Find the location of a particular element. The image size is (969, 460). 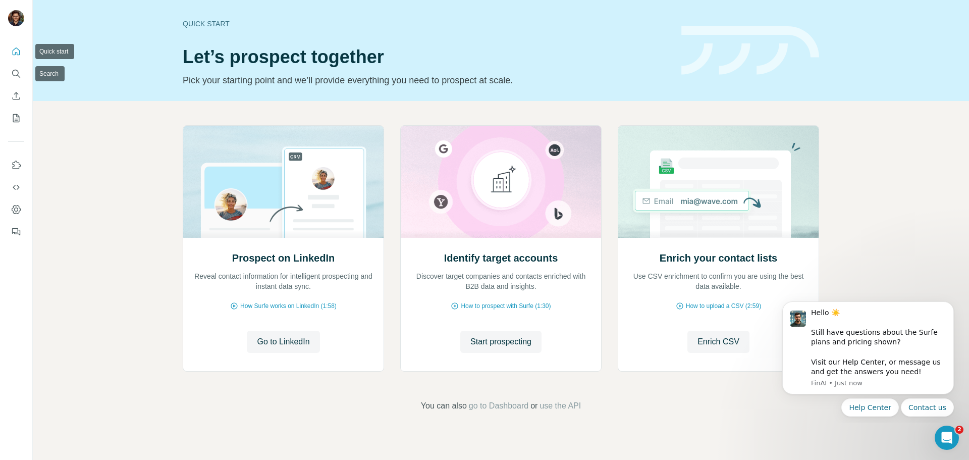

h2: Prospect on LinkedIn is located at coordinates (283, 258).